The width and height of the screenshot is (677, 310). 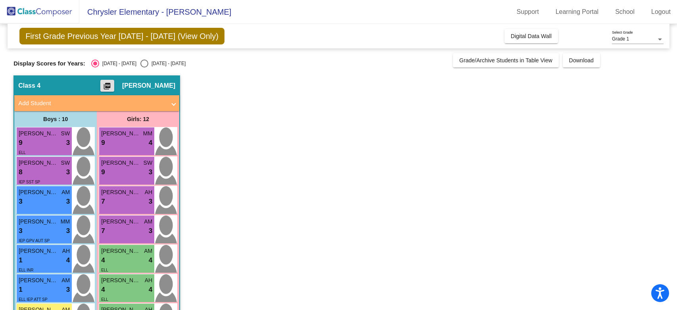 What do you see at coordinates (506, 60) in the screenshot?
I see `button: Grade/Archive Students in Table View` at bounding box center [506, 60].